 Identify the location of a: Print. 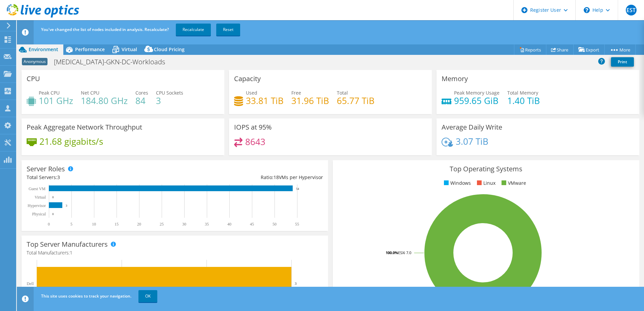
(623, 62).